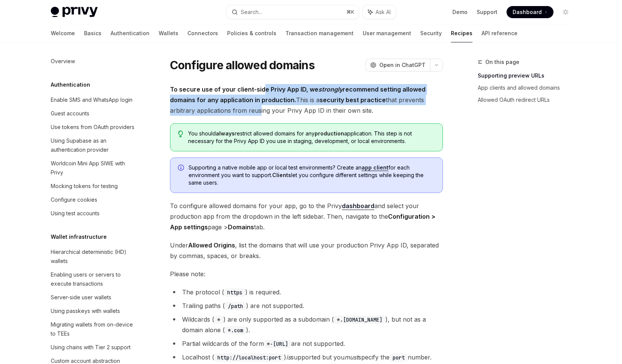 This screenshot has width=622, height=364. Describe the element at coordinates (234, 292) in the screenshot. I see `code: https` at that location.